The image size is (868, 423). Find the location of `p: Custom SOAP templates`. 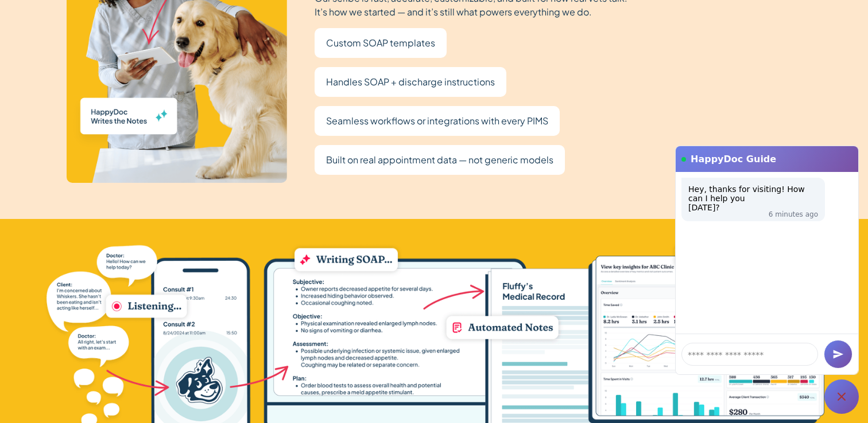

p: Custom SOAP templates is located at coordinates (381, 43).